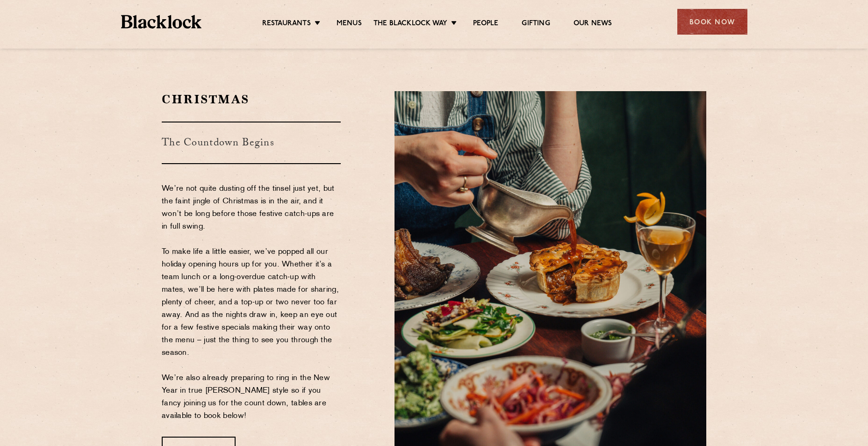  Describe the element at coordinates (287, 25) in the screenshot. I see `a: Restaurants` at that location.